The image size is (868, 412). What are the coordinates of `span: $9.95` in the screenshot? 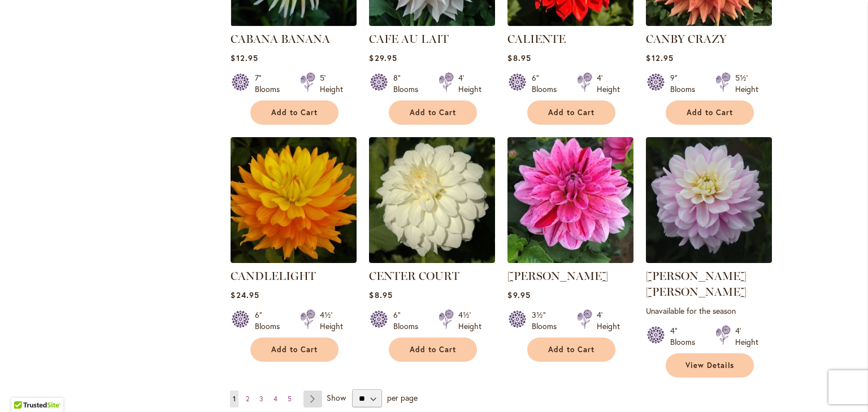 It's located at (518, 294).